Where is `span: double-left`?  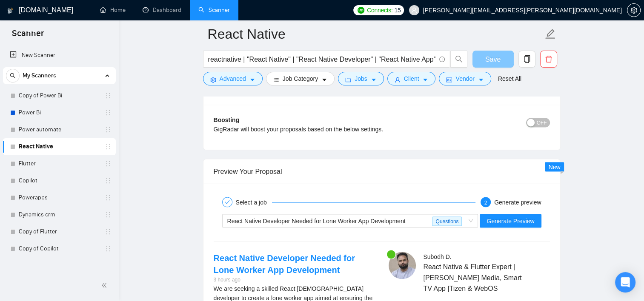
span: double-left is located at coordinates (105, 285).